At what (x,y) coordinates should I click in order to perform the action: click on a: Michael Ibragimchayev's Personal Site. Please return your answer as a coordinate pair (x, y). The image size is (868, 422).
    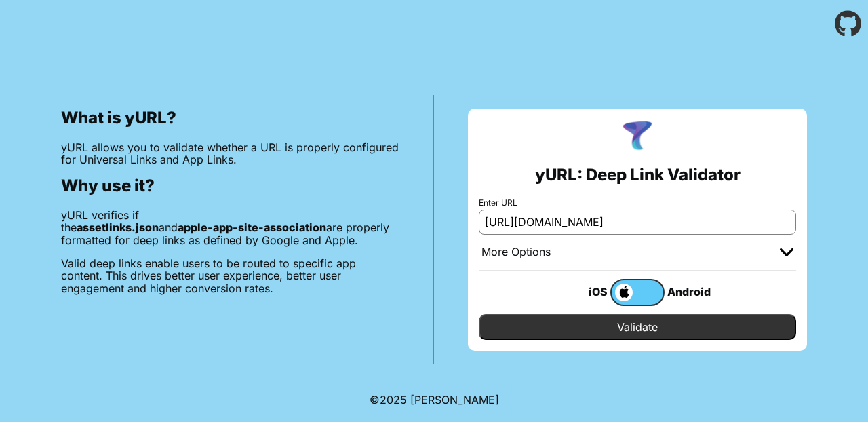
    Looking at the image, I should click on (454, 399).